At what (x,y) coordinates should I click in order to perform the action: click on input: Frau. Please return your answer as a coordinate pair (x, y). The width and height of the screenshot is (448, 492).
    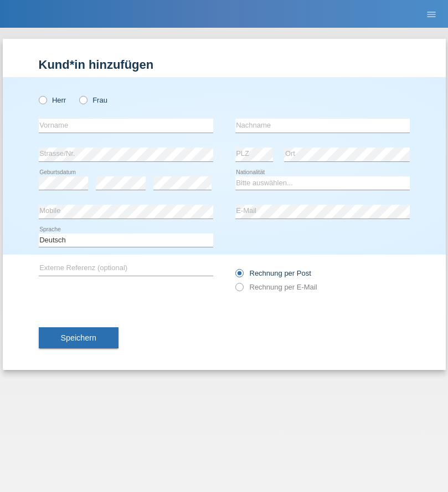
    Looking at the image, I should click on (83, 99).